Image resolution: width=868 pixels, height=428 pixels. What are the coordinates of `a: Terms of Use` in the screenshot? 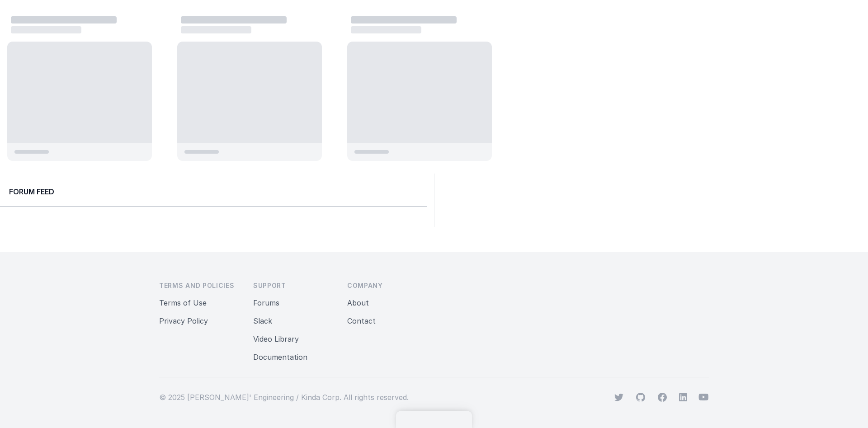 It's located at (183, 302).